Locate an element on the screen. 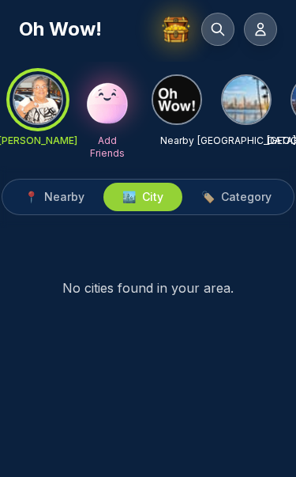  p: Add Friends is located at coordinates (107, 147).